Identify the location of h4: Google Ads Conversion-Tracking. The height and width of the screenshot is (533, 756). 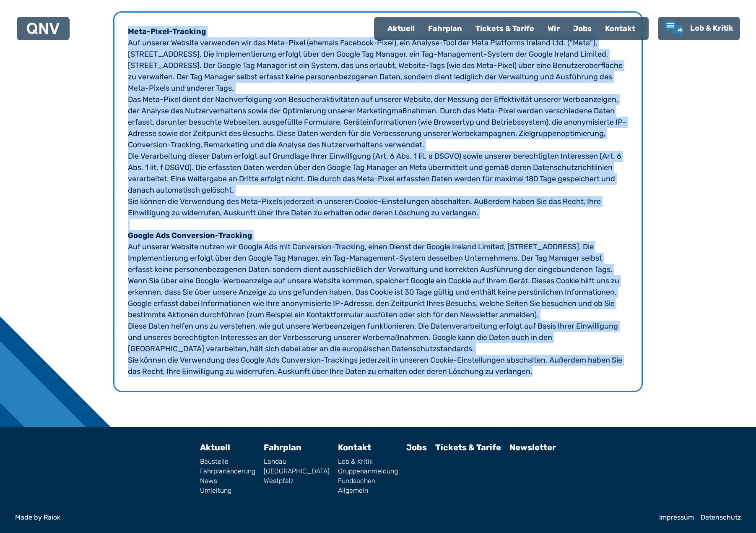
(378, 236).